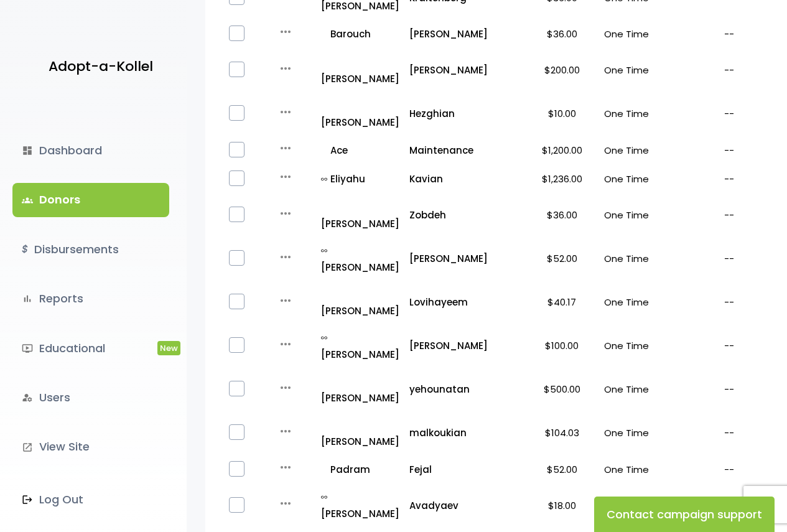  What do you see at coordinates (465, 178) in the screenshot?
I see `a: Kavian` at bounding box center [465, 178].